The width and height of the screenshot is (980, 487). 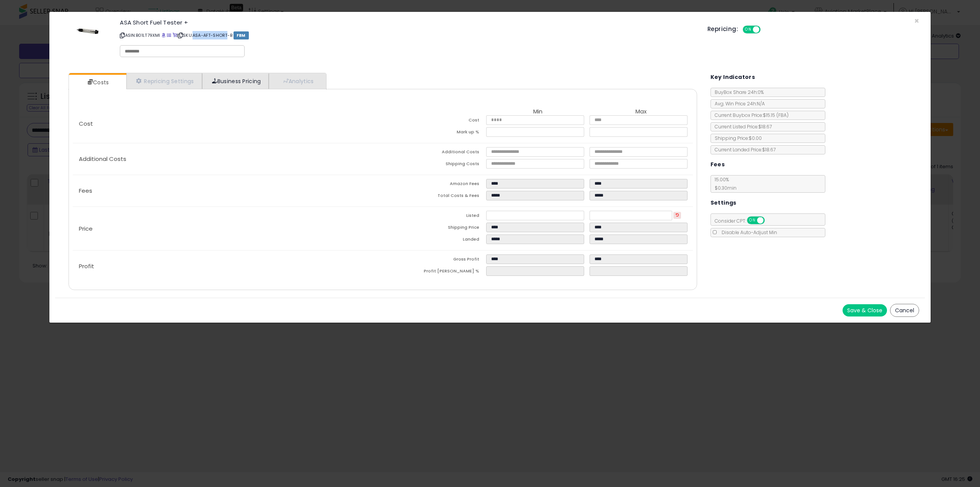 What do you see at coordinates (435, 229) in the screenshot?
I see `td: Shipping Price` at bounding box center [435, 229].